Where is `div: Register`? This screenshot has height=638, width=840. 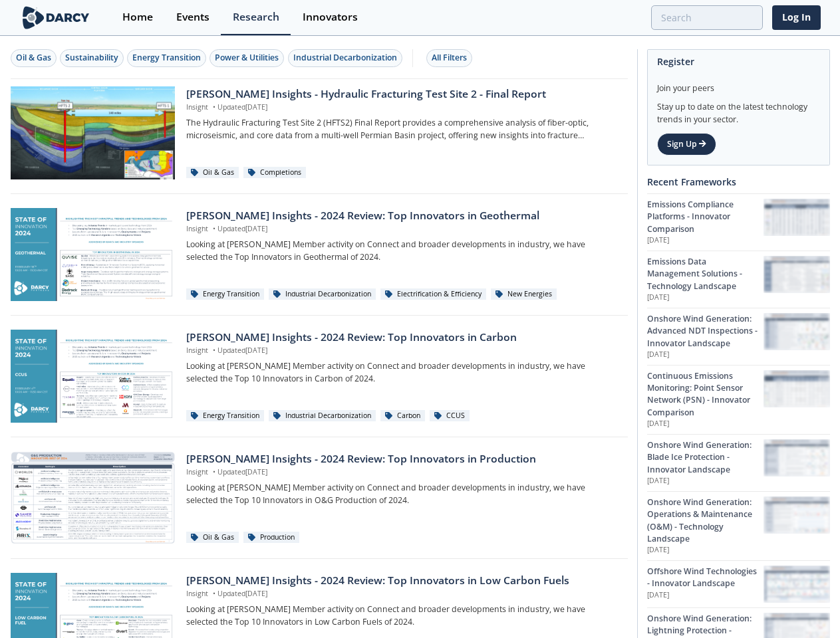
div: Register is located at coordinates (738, 61).